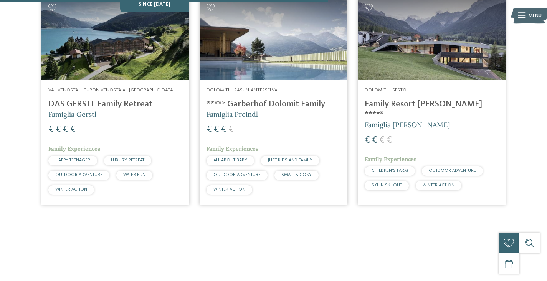 Image resolution: width=547 pixels, height=281 pixels. What do you see at coordinates (73, 160) in the screenshot?
I see `span: HAPPY TEENAGER` at bounding box center [73, 160].